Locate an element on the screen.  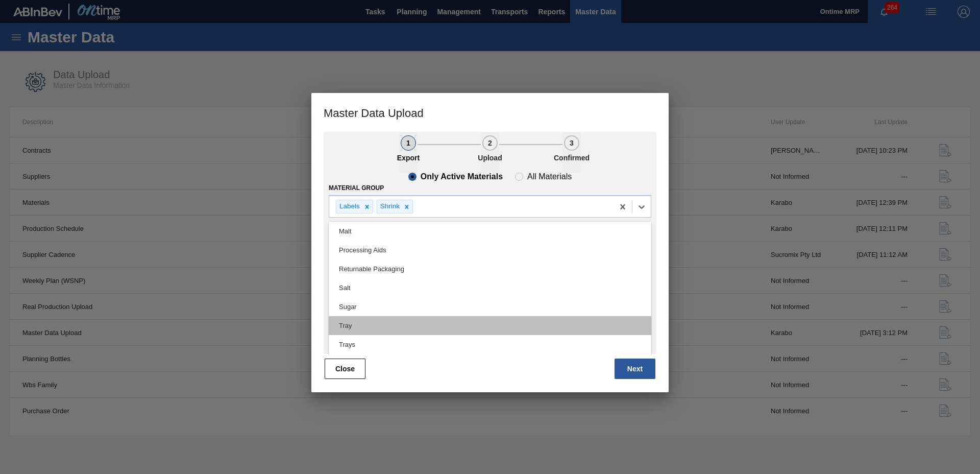
clb-radio-button: All Materials is located at coordinates (543, 176).